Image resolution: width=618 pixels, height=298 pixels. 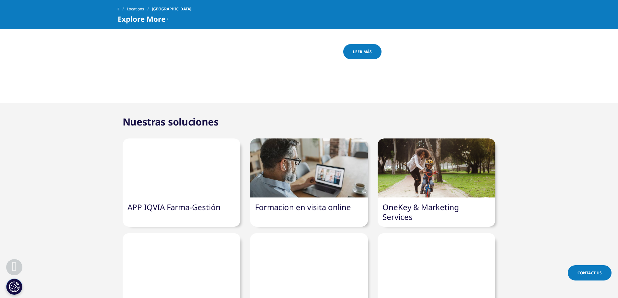 What do you see at coordinates (171, 122) in the screenshot?
I see `h2: Nuestras soluciones` at bounding box center [171, 122].